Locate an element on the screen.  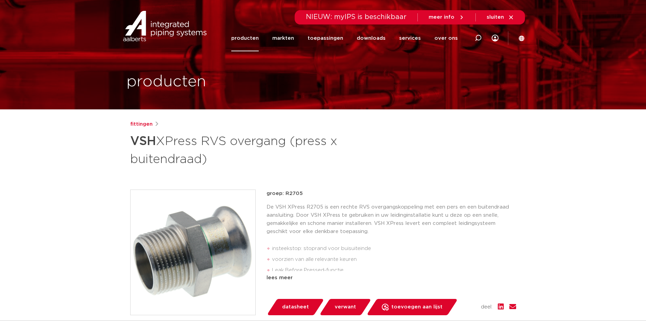
img: Product Image for VSH XPress RVS overgang (press x buitendraad) is located at coordinates (193, 252).